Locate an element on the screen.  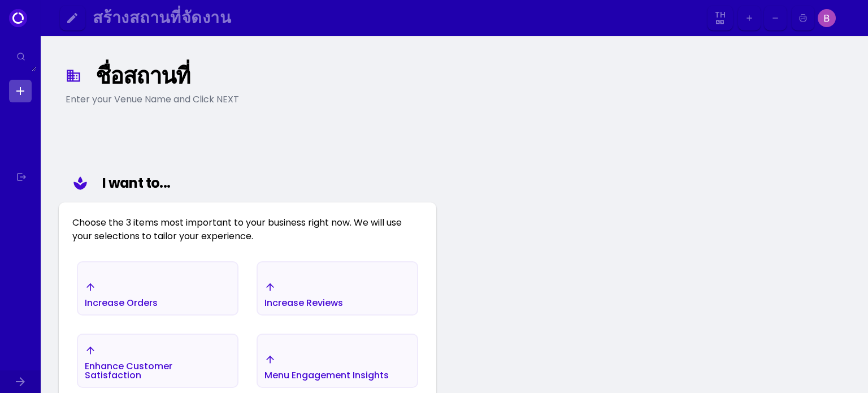
div: Increase Reviews is located at coordinates (304, 303).